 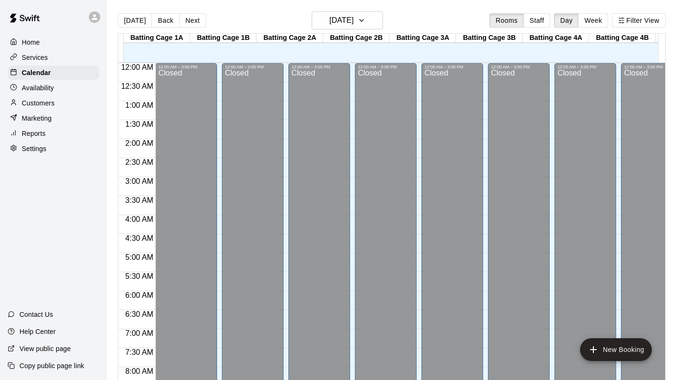 I want to click on span: 7:00 AM, so click(x=139, y=333).